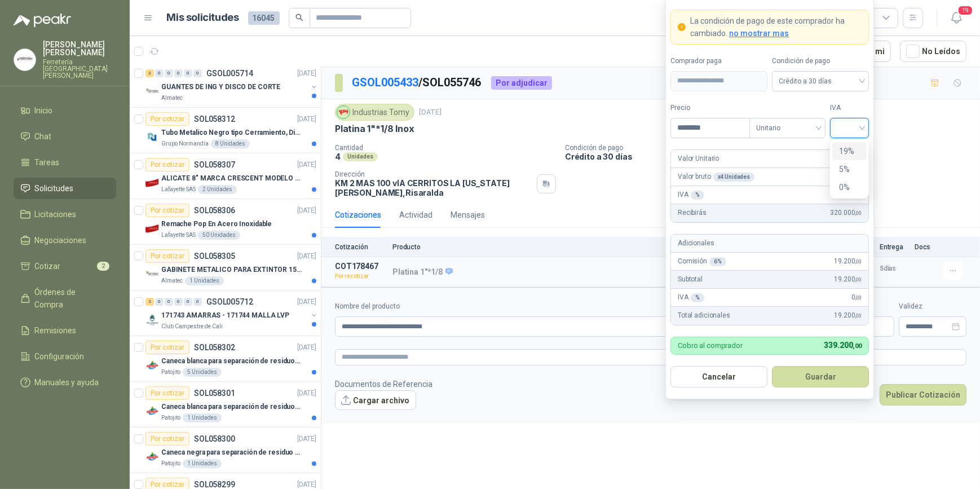 Image resolution: width=980 pixels, height=489 pixels. I want to click on div: 2, so click(150, 302).